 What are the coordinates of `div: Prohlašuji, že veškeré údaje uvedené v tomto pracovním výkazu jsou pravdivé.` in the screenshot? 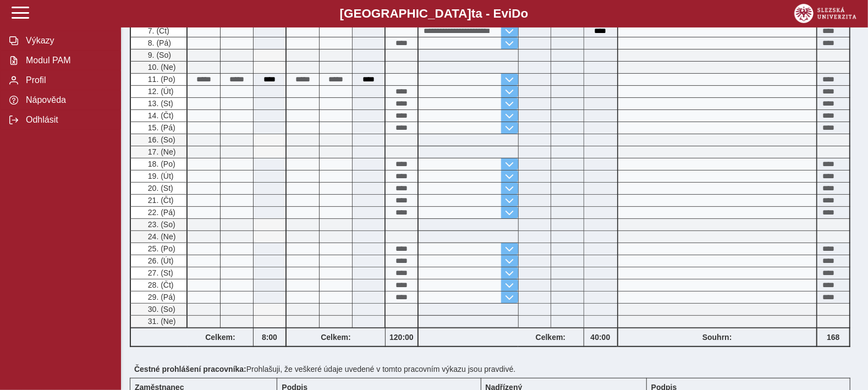 It's located at (495, 369).